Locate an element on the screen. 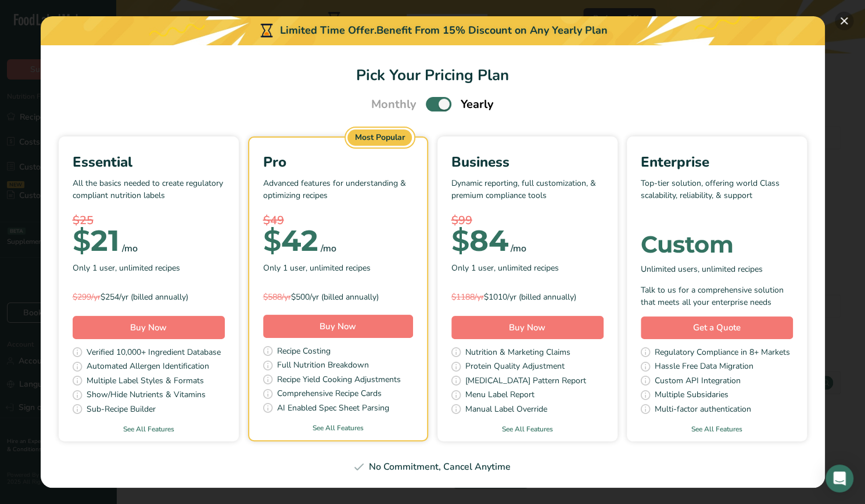 The width and height of the screenshot is (865, 504). div: Limited Time Offer. is located at coordinates (433, 31).